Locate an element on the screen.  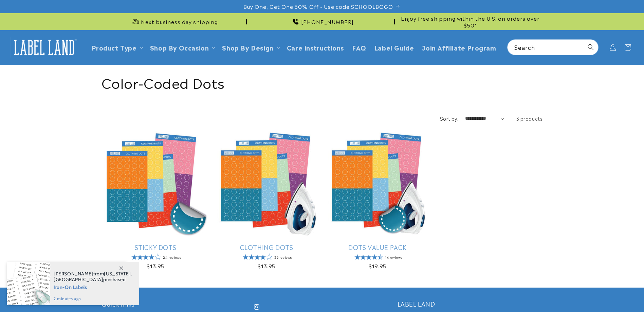
span: from , purchased is located at coordinates (93, 277).